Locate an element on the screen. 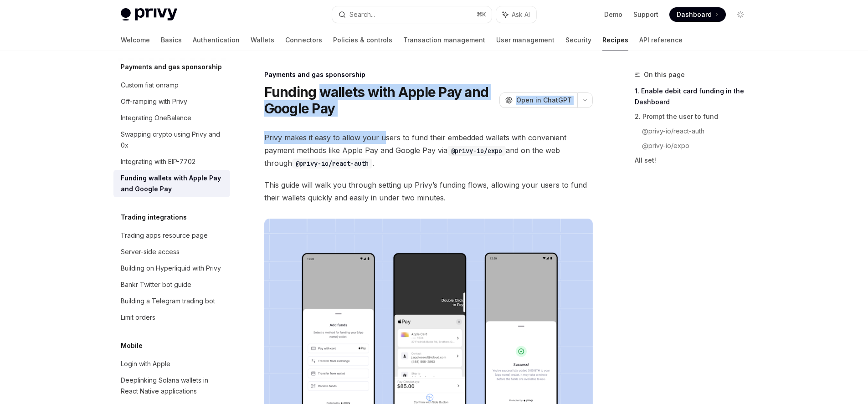 This screenshot has height=404, width=868. h5: Mobile is located at coordinates (132, 345).